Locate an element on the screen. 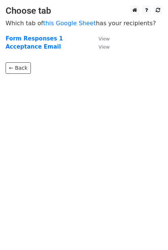  a: Acceptance Email is located at coordinates (33, 47).